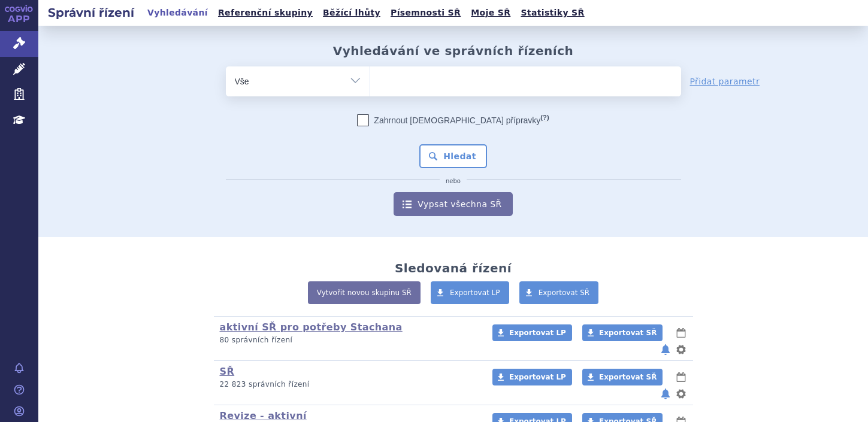  Describe the element at coordinates (453, 51) in the screenshot. I see `h2: Vyhledávání ve správních řízeních` at that location.